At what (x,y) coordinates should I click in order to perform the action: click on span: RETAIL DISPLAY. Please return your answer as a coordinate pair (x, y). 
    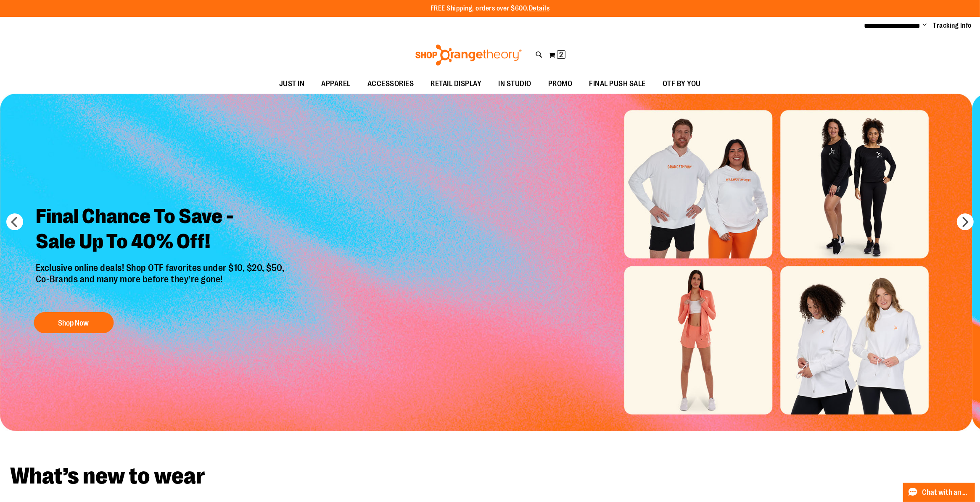
    Looking at the image, I should click on (456, 84).